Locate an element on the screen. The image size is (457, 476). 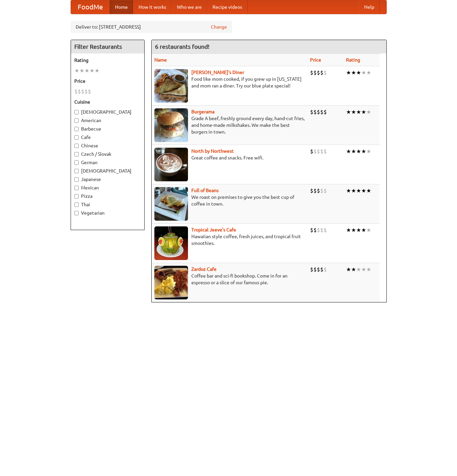
img: beans.jpg is located at coordinates (171, 204).